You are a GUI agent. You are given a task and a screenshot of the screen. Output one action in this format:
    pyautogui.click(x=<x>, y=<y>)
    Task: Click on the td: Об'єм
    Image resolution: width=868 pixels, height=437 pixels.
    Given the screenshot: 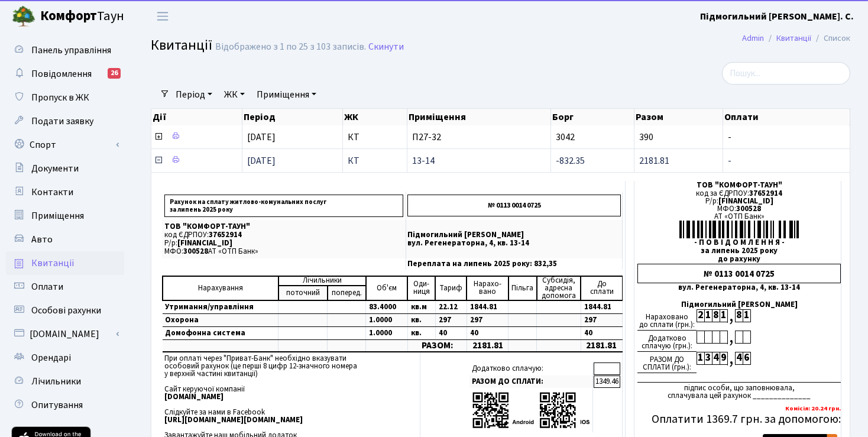 What is the action you would take?
    pyautogui.click(x=387, y=288)
    